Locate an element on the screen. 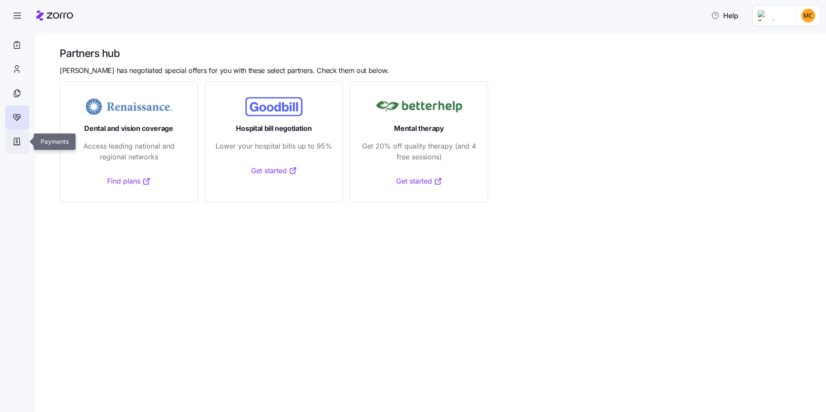  span: Mental therapy is located at coordinates (419, 128).